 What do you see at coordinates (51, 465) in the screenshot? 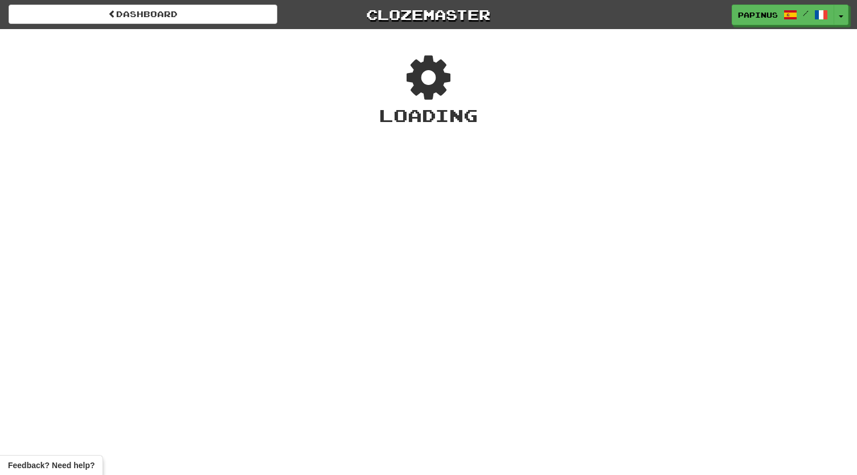
I see `span: Open feedback widget` at bounding box center [51, 465].